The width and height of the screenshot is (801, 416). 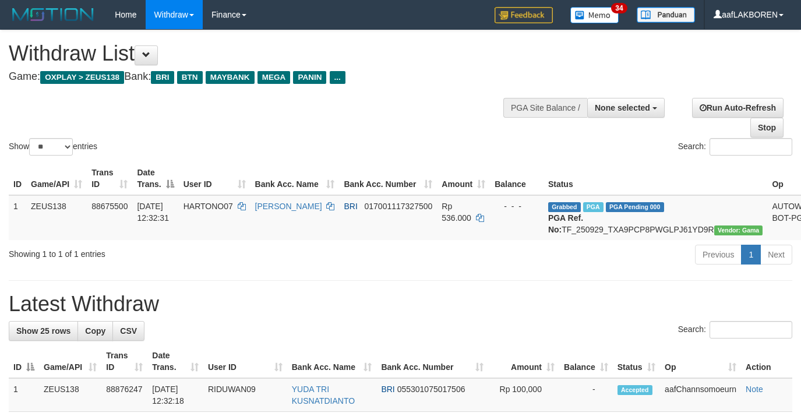 I want to click on th: Date Trans.: activate to sort column descending, so click(x=155, y=178).